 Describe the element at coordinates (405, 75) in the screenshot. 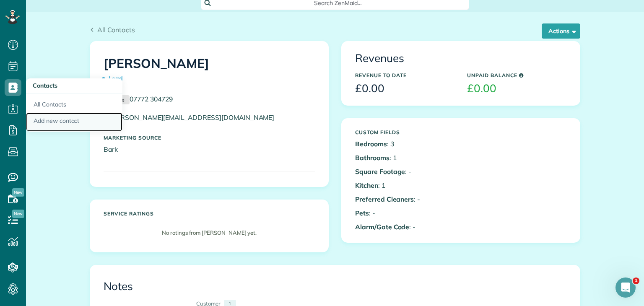

I see `h5: Revenue to Date` at that location.